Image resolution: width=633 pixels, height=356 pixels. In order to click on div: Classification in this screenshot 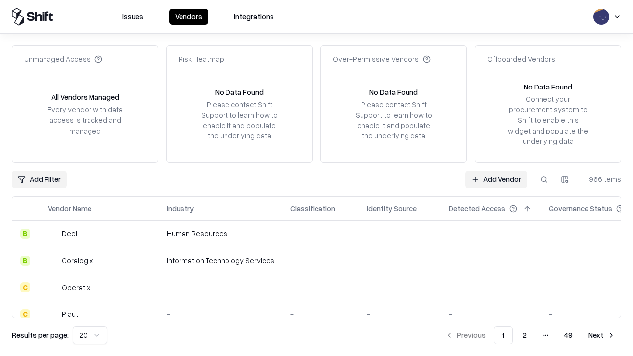, I will do `click(313, 208)`.